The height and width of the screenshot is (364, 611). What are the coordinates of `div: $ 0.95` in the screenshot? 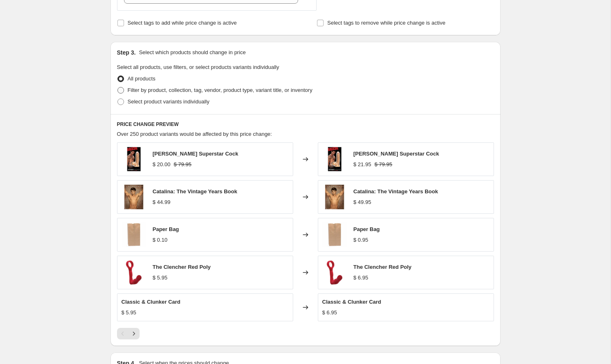 It's located at (361, 240).